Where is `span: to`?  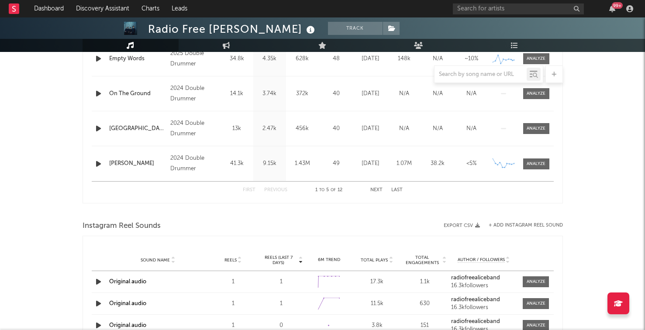
span: to is located at coordinates (322, 190).